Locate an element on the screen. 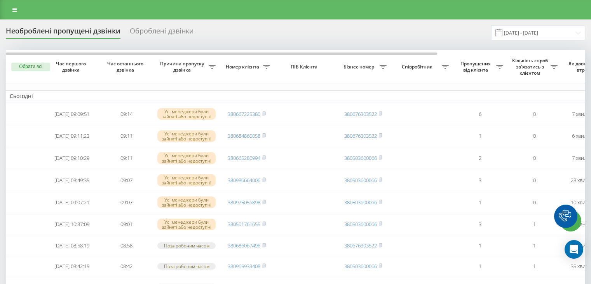 The width and height of the screenshot is (591, 284). a: 380686067496 is located at coordinates (244, 245).